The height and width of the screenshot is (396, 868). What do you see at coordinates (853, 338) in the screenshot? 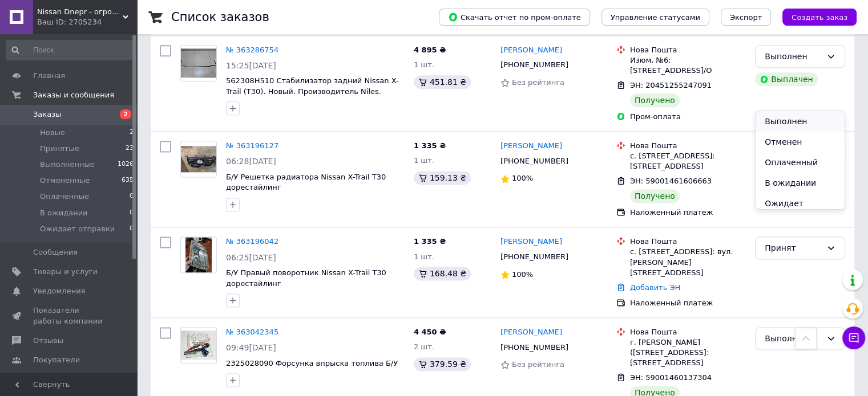
I see `button: Чат с покупателем` at bounding box center [853, 338].